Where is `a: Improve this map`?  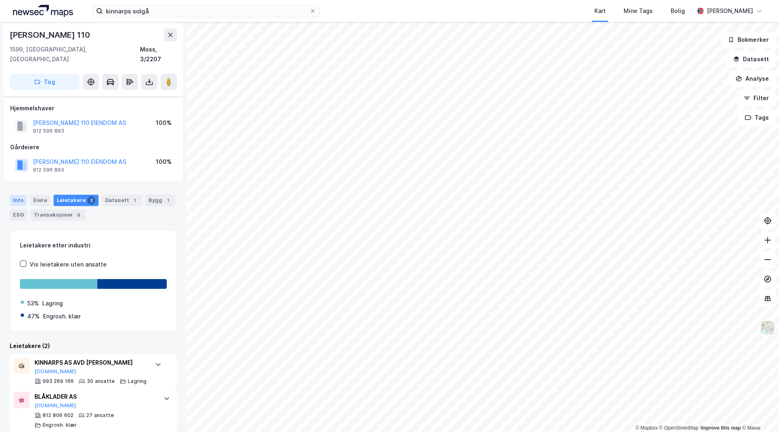 a: Improve this map is located at coordinates (721, 428).